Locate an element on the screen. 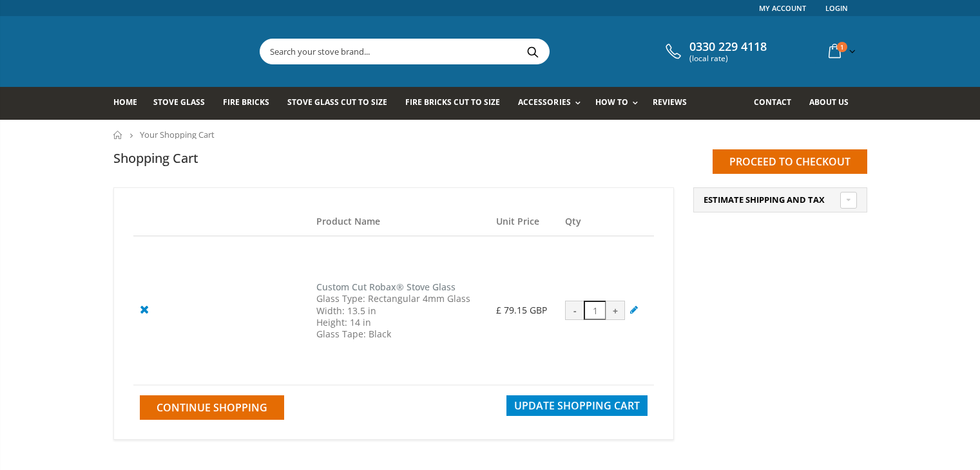 The width and height of the screenshot is (980, 470). a: About us is located at coordinates (833, 103).